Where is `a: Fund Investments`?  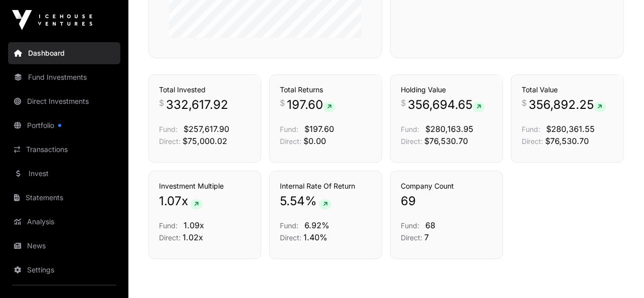 a: Fund Investments is located at coordinates (64, 77).